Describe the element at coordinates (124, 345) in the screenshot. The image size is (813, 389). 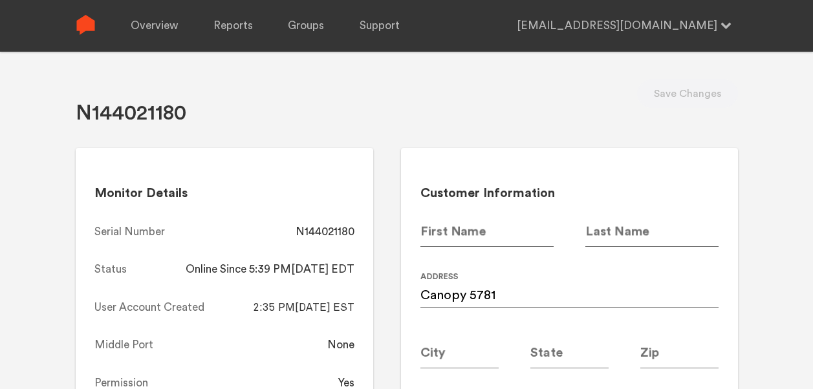
I see `div: Middle Port` at that location.